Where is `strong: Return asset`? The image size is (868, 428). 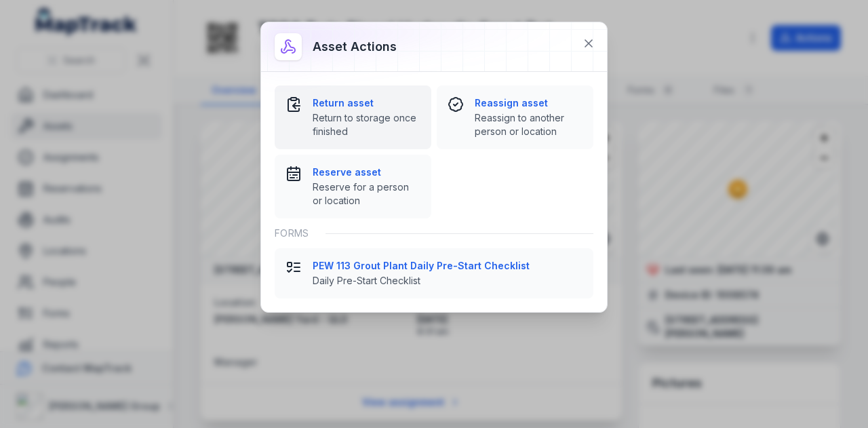 strong: Return asset is located at coordinates (366, 103).